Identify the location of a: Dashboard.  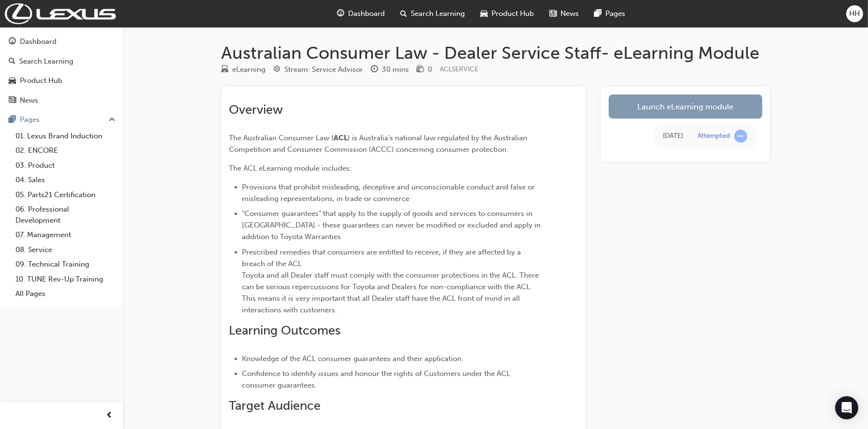
(62, 41).